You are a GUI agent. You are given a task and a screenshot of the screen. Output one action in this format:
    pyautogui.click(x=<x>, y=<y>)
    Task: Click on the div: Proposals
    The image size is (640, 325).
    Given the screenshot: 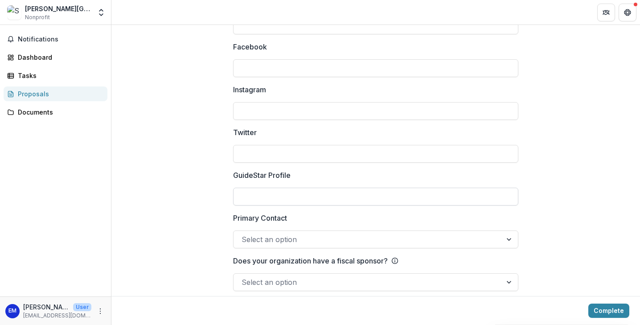 What is the action you would take?
    pyautogui.click(x=59, y=94)
    